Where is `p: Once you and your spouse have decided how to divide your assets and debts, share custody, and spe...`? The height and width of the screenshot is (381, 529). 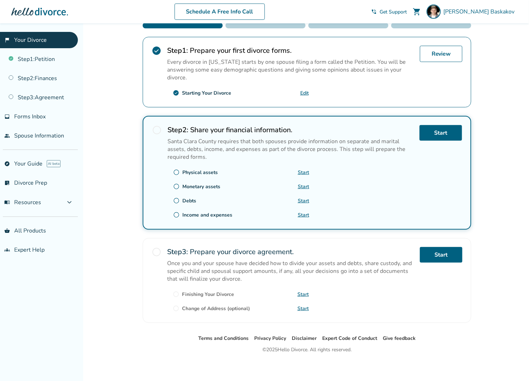
p: Once you and your spouse have decided how to divide your assets and debts, share custody, and spe... is located at coordinates (291, 271).